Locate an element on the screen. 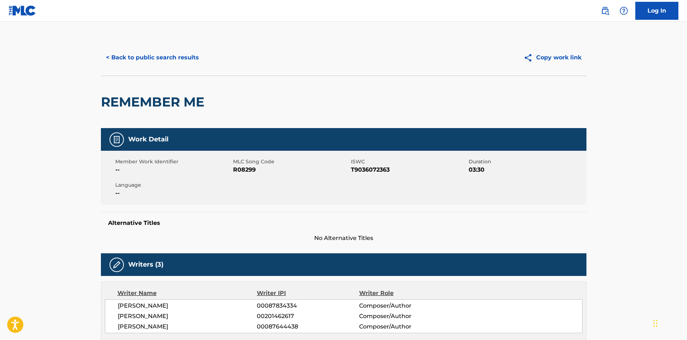  div: Chat Widget is located at coordinates (669, 322).